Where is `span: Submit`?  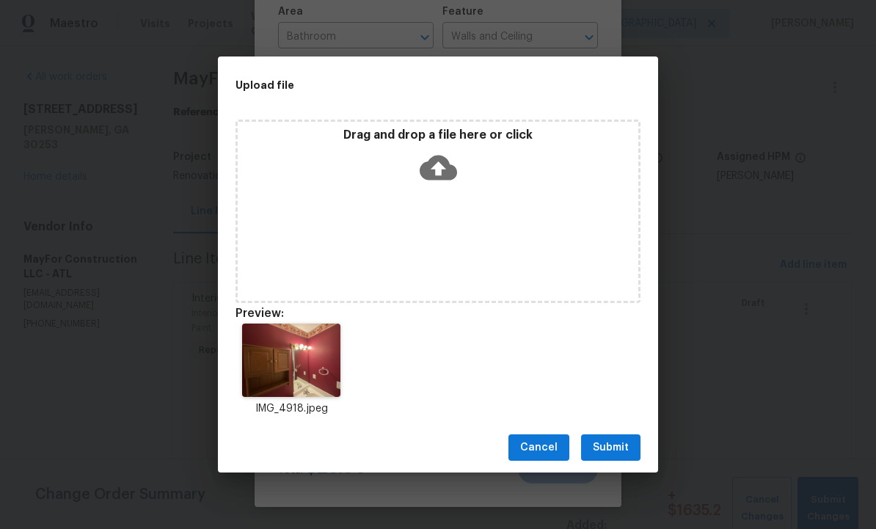 span: Submit is located at coordinates (610, 447).